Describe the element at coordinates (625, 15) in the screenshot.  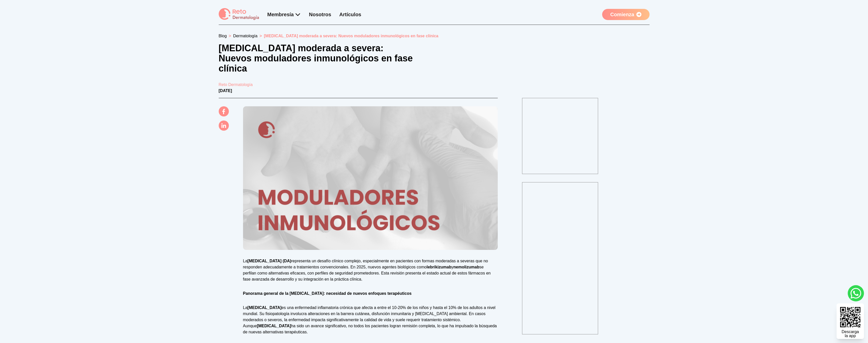
I see `a: Comienza` at that location.